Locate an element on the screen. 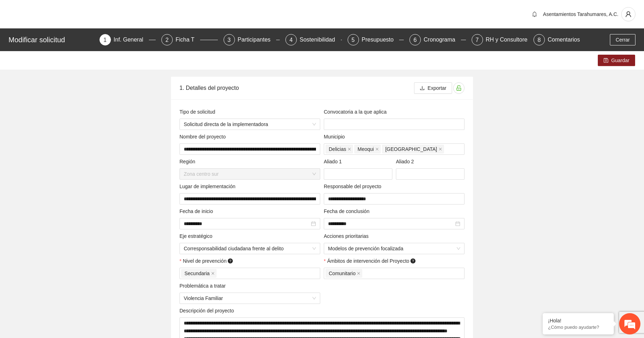 The height and width of the screenshot is (338, 644). span: Aliado 2 is located at coordinates (406, 162).